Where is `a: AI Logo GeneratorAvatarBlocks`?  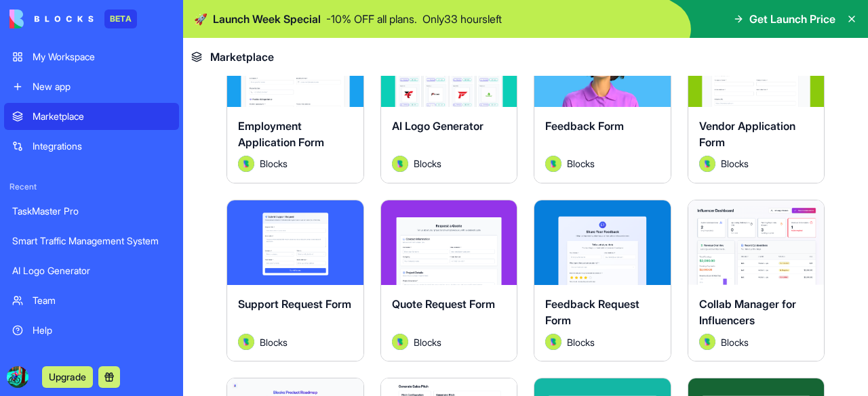 a: AI Logo GeneratorAvatarBlocks is located at coordinates (449, 102).